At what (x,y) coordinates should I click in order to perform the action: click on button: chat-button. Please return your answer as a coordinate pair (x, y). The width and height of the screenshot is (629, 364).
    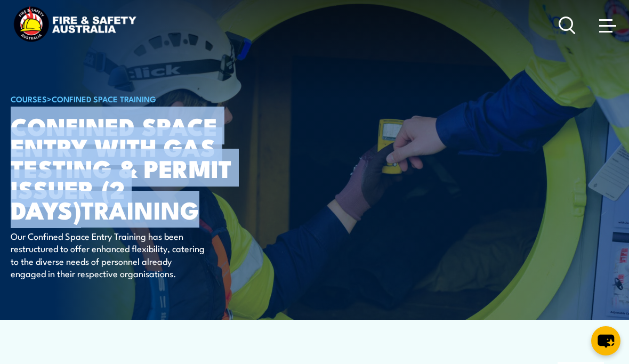
    Looking at the image, I should click on (606, 341).